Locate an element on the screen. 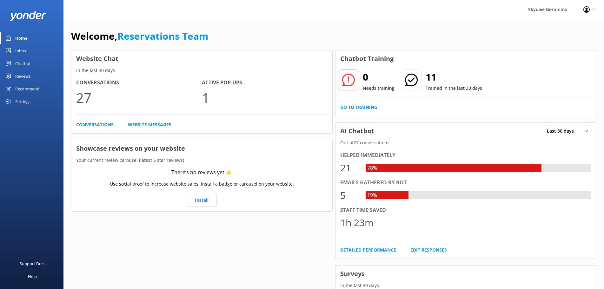 The height and width of the screenshot is (289, 604). div: Emails gathered by bot is located at coordinates (466, 183).